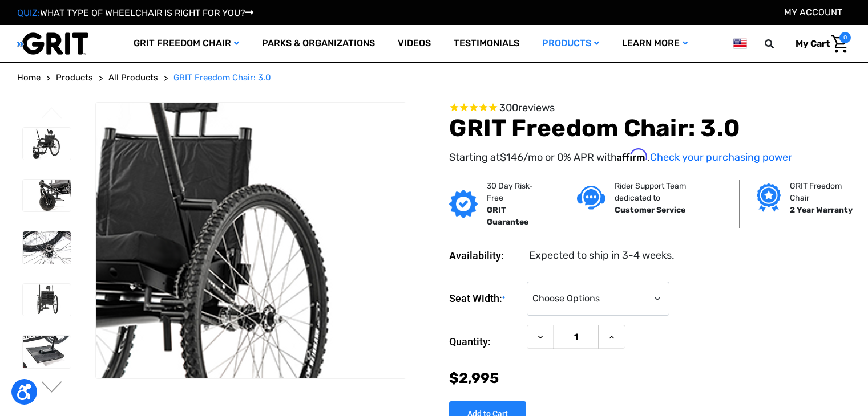  I want to click on span: QUIZ:, so click(28, 13).